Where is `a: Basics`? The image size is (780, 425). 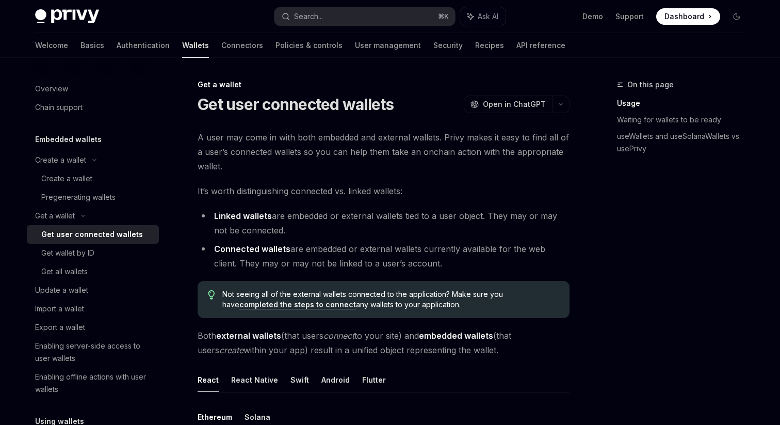
a: Basics is located at coordinates (92, 45).